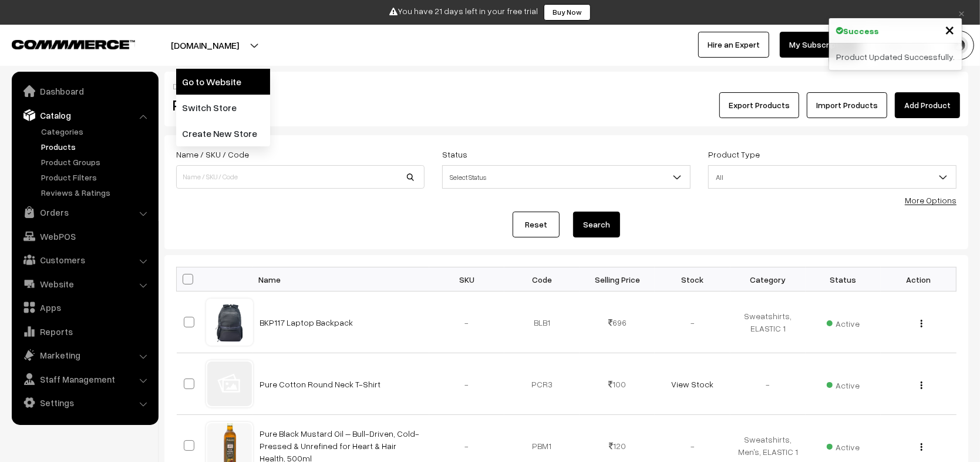  What do you see at coordinates (341, 279) in the screenshot?
I see `th: Name` at bounding box center [341, 279].